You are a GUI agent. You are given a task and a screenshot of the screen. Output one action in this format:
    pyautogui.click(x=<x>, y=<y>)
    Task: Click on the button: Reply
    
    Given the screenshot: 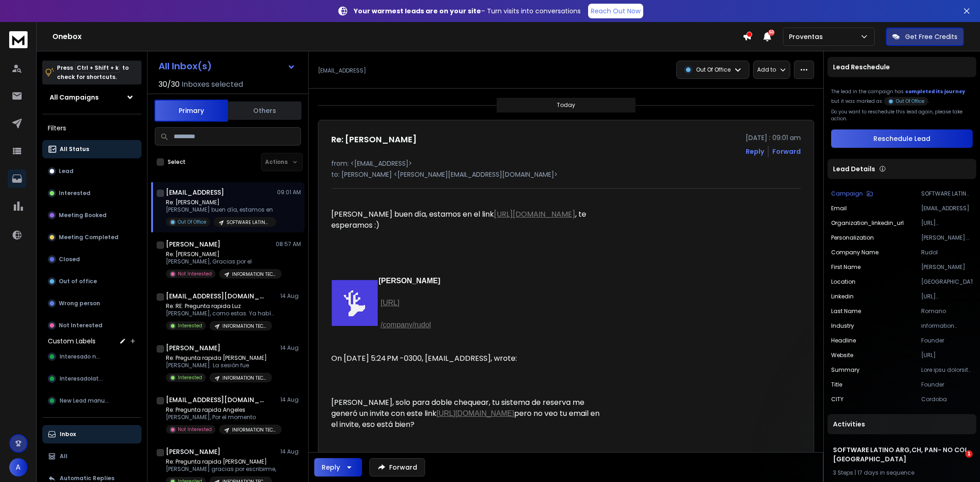 What is the action you would take?
    pyautogui.click(x=338, y=468)
    